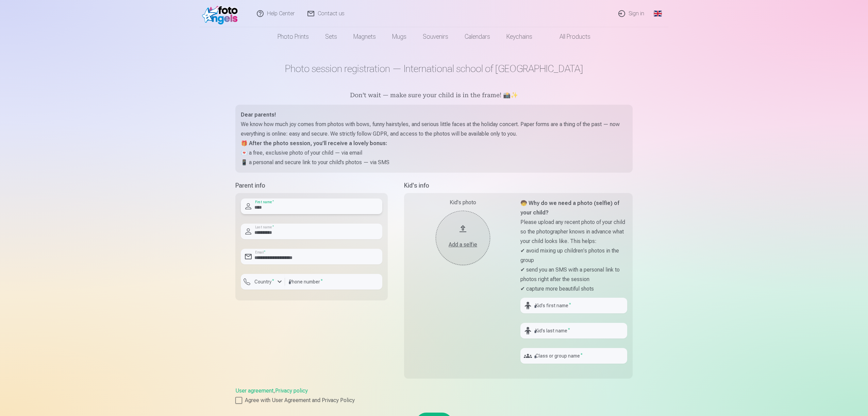  What do you see at coordinates (292, 391) in the screenshot?
I see `a: Privacy policy` at bounding box center [292, 391].